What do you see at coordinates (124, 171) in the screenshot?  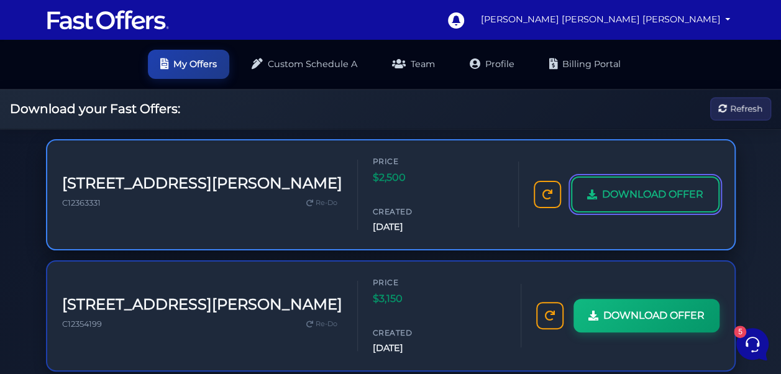 I see `a: AuraI'm sorry you're having trouble with the forms. Here are a few tips that might help: Download...` at bounding box center [124, 171].